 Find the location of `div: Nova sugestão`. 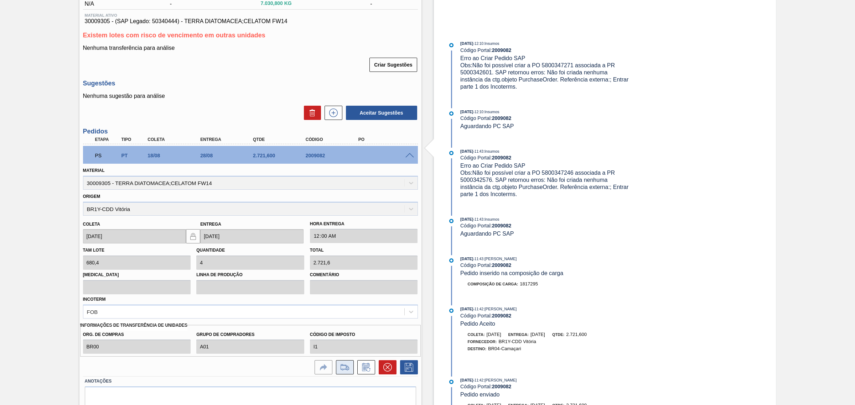

div: Nova sugestão is located at coordinates (332, 113).